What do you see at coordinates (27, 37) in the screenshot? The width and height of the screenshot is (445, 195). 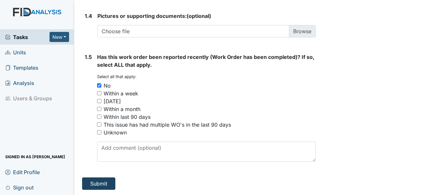 I see `span: Tasks` at bounding box center [27, 37].